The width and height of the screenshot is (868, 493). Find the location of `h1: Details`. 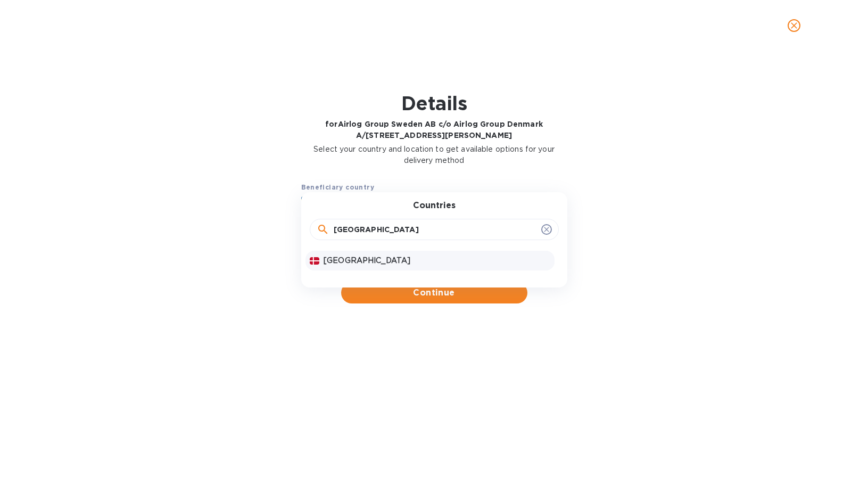

h1: Details is located at coordinates (434, 104).